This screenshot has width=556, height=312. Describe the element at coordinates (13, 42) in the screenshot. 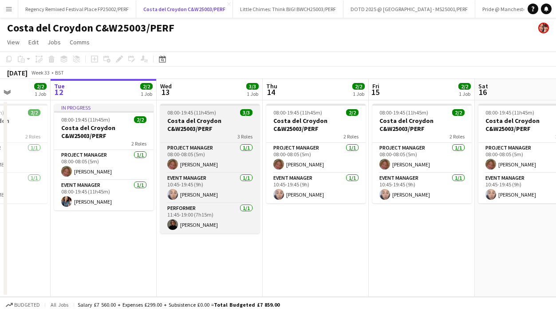

I see `a: View` at that location.